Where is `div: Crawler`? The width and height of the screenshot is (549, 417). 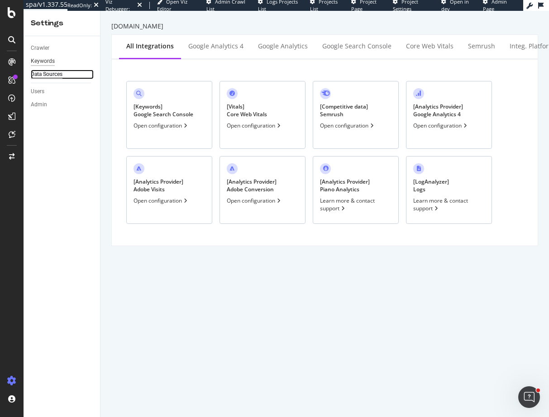
div: Crawler is located at coordinates (40, 48).